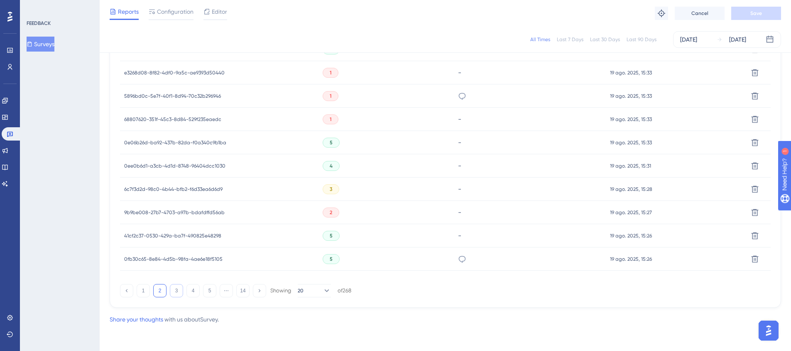 The width and height of the screenshot is (791, 351). I want to click on div: All Times, so click(540, 39).